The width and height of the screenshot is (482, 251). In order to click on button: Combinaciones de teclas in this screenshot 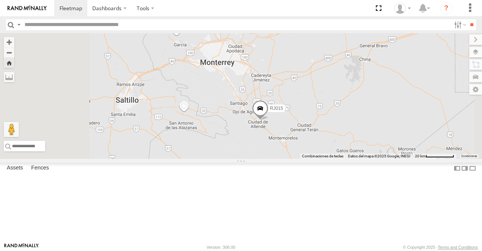, I will do `click(323, 156)`.